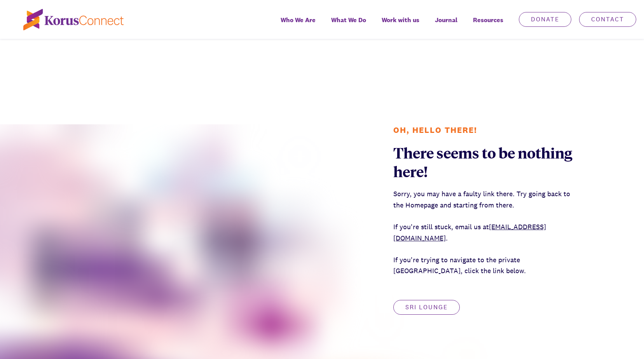 The image size is (644, 359). Describe the element at coordinates (486, 162) in the screenshot. I see `div: There seems to be nothing here!` at that location.